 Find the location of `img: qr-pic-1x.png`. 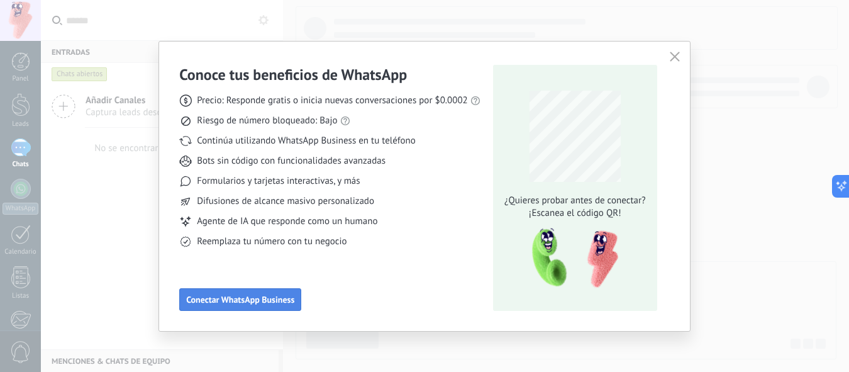

img: qr-pic-1x.png is located at coordinates (571, 258).